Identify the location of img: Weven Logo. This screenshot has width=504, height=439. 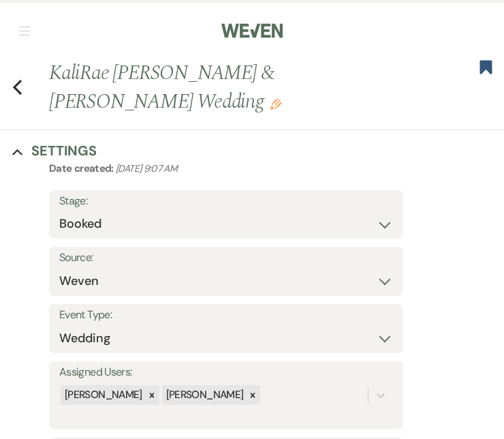
(252, 31).